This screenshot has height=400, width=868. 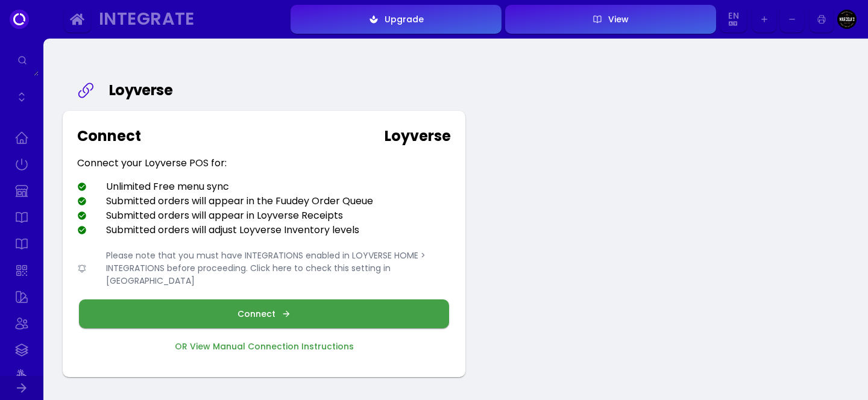 What do you see at coordinates (401, 19) in the screenshot?
I see `div: Upgrade` at bounding box center [401, 19].